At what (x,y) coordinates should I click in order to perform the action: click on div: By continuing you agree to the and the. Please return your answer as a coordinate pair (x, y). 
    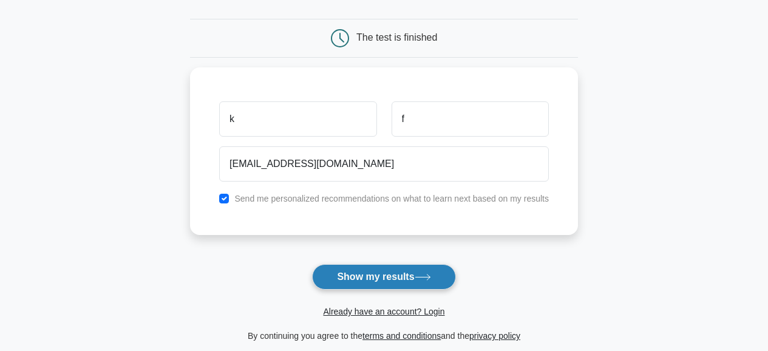
    Looking at the image, I should click on (383, 336).